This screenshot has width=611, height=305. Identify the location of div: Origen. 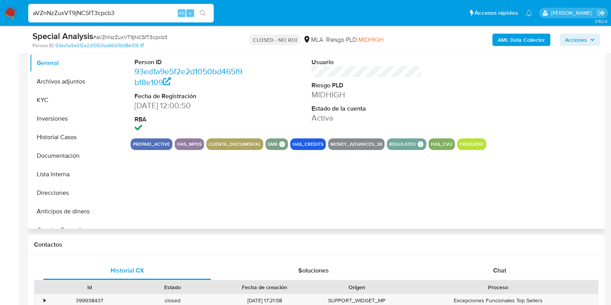
(357, 287).